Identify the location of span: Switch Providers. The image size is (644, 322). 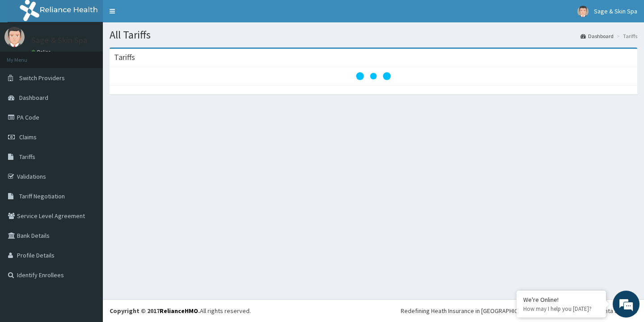
(42, 78).